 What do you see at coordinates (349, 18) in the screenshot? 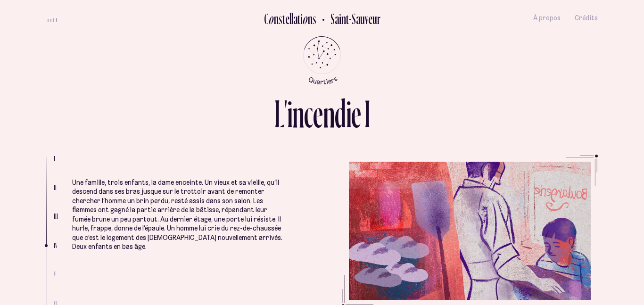
I see `button: Retour au Quartier` at bounding box center [349, 18].